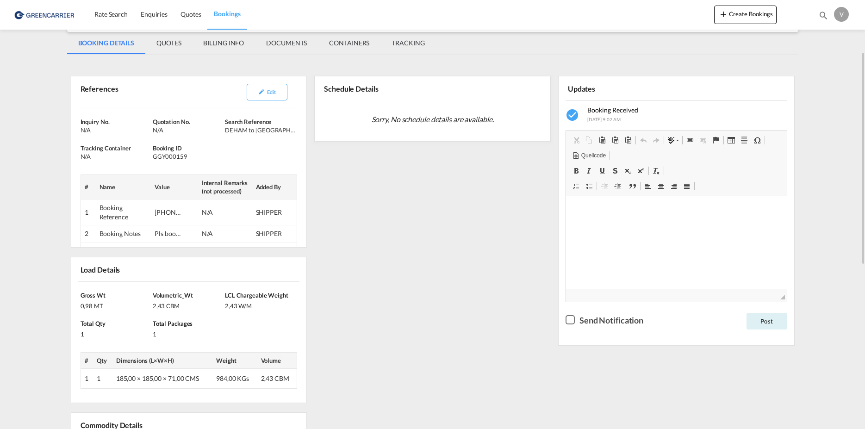  I want to click on span: Booking Received, so click(613, 110).